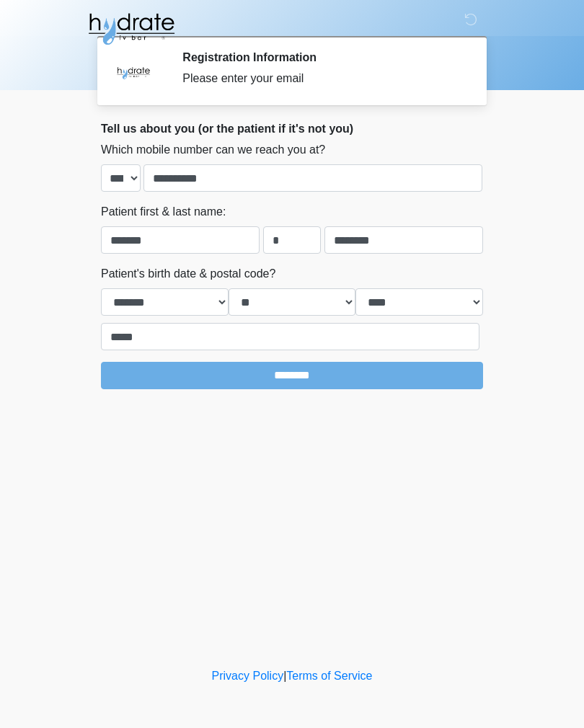 The width and height of the screenshot is (584, 728). What do you see at coordinates (213, 150) in the screenshot?
I see `label: Which mobile number can we reach you at?` at bounding box center [213, 150].